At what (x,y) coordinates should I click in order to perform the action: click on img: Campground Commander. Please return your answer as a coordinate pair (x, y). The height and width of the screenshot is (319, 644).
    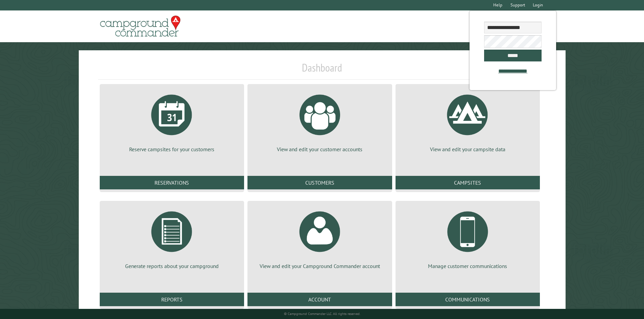
    Looking at the image, I should click on (140, 26).